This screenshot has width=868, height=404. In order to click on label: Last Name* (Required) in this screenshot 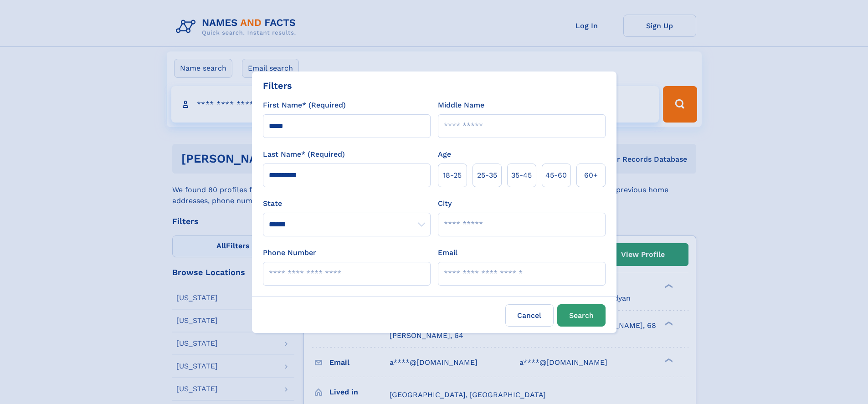, I will do `click(304, 154)`.